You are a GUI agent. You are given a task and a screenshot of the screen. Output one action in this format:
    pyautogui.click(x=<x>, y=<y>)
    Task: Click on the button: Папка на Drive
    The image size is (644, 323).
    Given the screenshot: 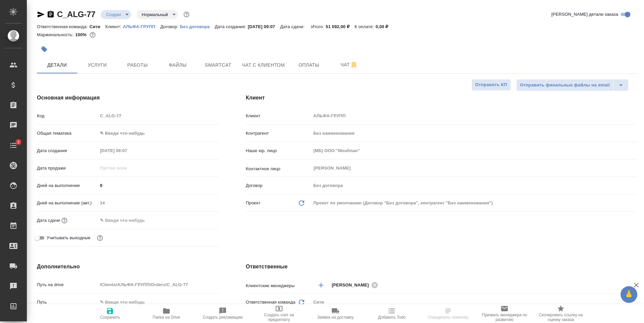 What is the action you would take?
    pyautogui.click(x=167, y=313)
    